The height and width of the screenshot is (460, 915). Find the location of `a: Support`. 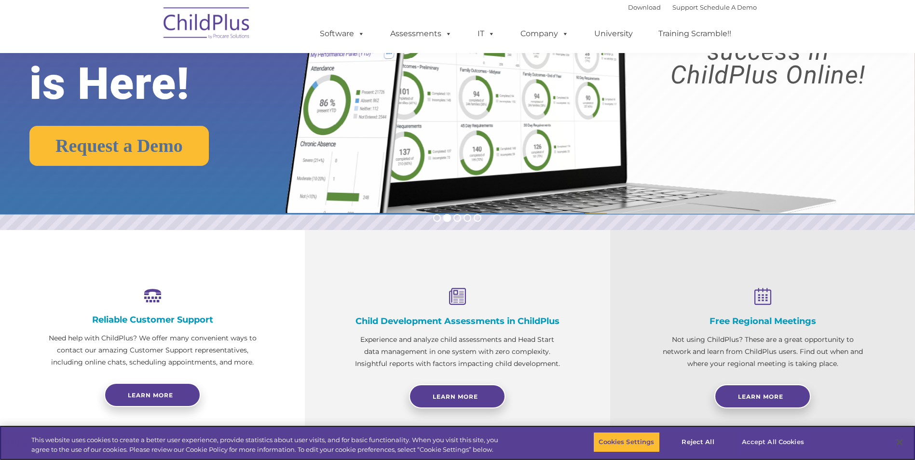

a: Support is located at coordinates (685, 7).